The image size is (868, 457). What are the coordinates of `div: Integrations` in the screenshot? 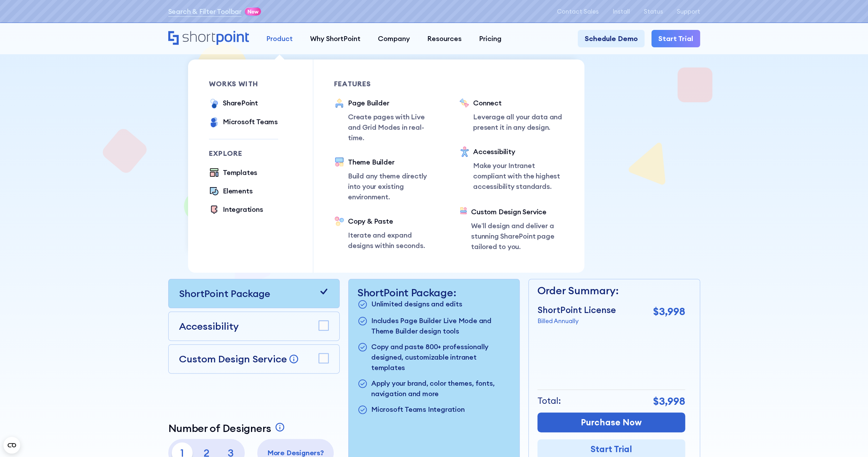 It's located at (243, 209).